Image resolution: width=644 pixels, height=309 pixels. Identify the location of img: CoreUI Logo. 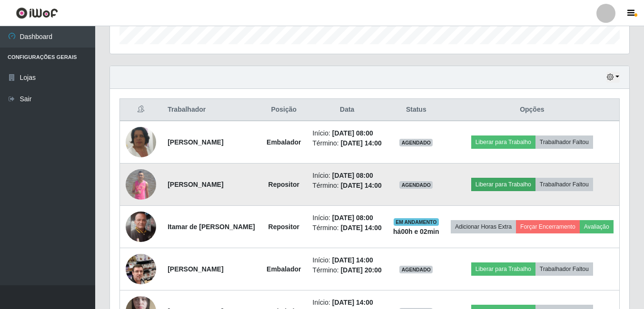
(36, 13).